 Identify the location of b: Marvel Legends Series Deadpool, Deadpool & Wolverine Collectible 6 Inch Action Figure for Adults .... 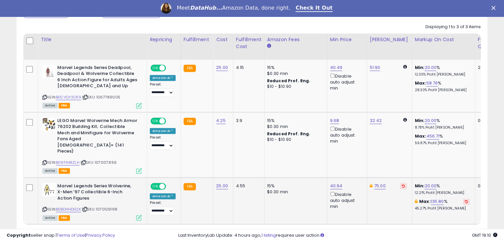
(97, 77).